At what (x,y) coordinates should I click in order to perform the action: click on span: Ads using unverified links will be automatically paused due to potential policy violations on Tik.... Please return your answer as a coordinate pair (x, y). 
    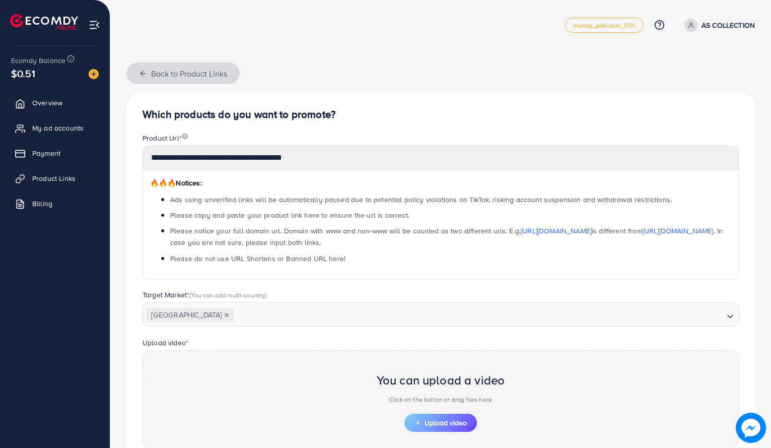
    Looking at the image, I should click on (421, 199).